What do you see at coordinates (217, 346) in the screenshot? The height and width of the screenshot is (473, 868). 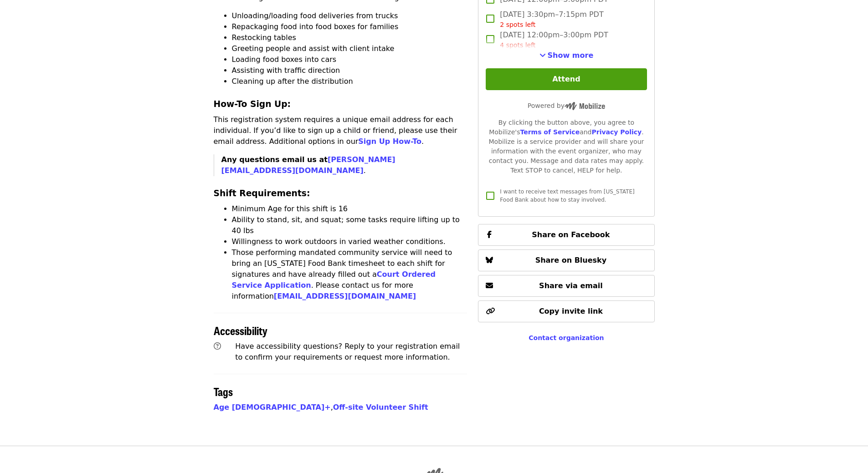 I see `i: question-circle icon` at bounding box center [217, 346].